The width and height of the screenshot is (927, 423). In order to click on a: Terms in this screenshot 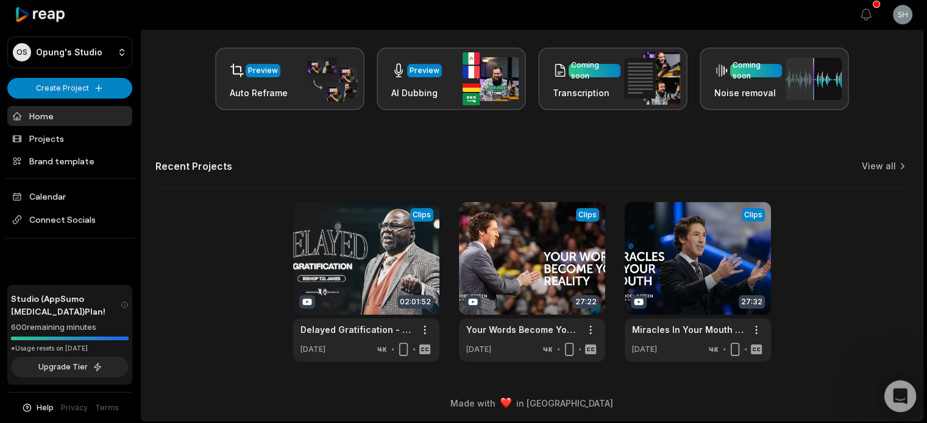, I will do `click(107, 408)`.